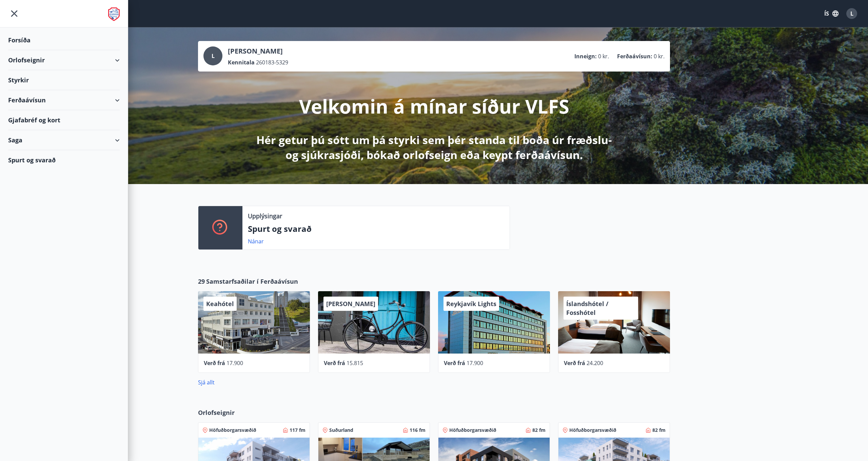 The width and height of the screenshot is (868, 461). I want to click on span: 15.815, so click(354, 363).